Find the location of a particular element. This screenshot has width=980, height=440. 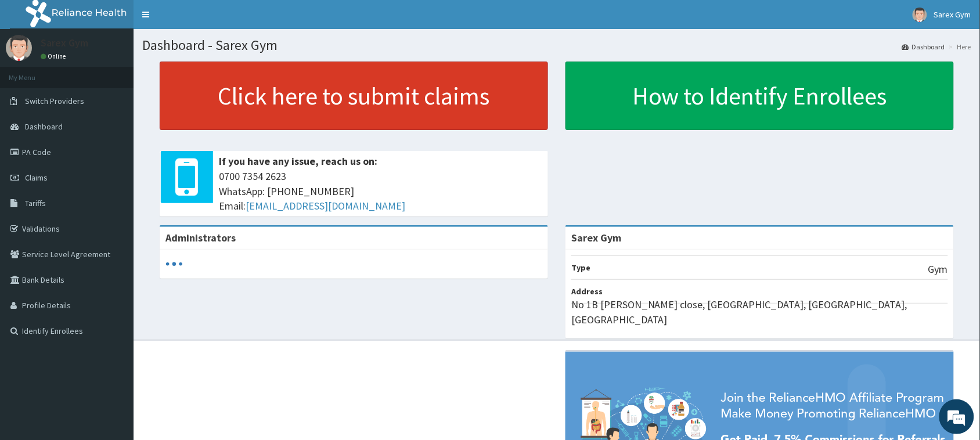

a: Click here to submit claims is located at coordinates (353, 96).